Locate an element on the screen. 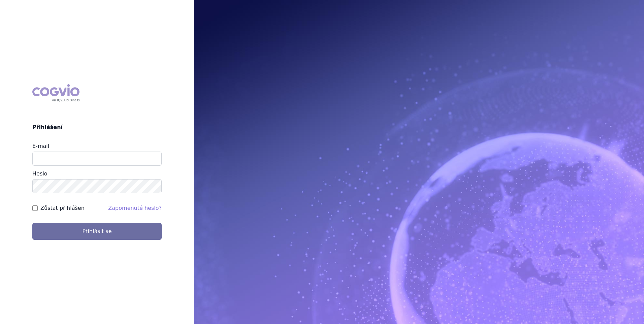 This screenshot has height=324, width=644. a: Zapomenuté heslo? is located at coordinates (135, 208).